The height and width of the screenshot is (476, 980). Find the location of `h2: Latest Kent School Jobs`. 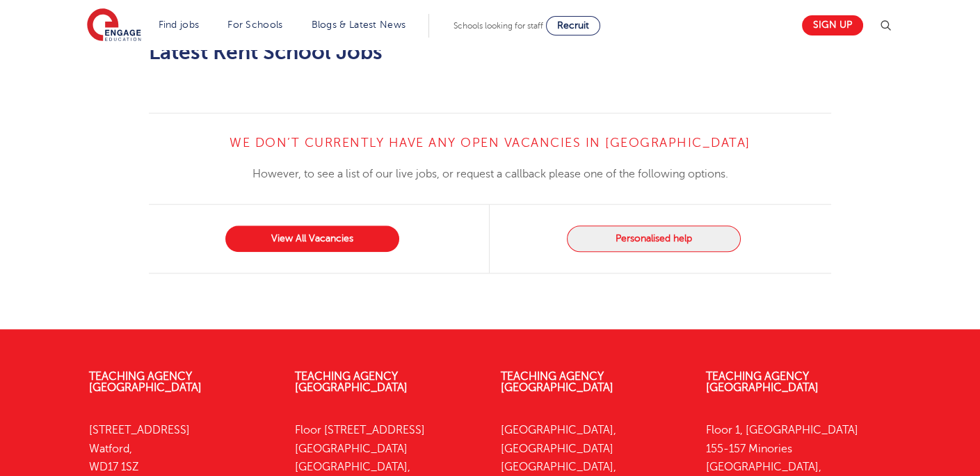

h2: Latest Kent School Jobs is located at coordinates (490, 52).